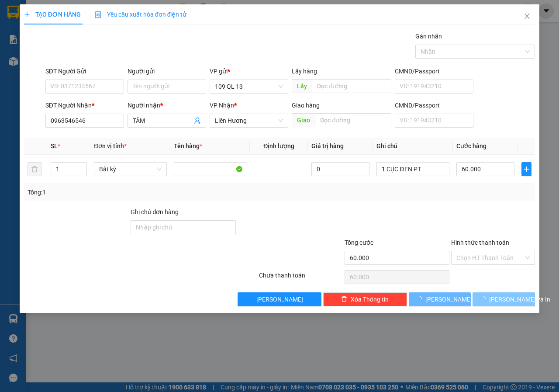 This screenshot has height=392, width=559. Describe the element at coordinates (122, 192) in the screenshot. I see `div: Tổng: 1` at that location.